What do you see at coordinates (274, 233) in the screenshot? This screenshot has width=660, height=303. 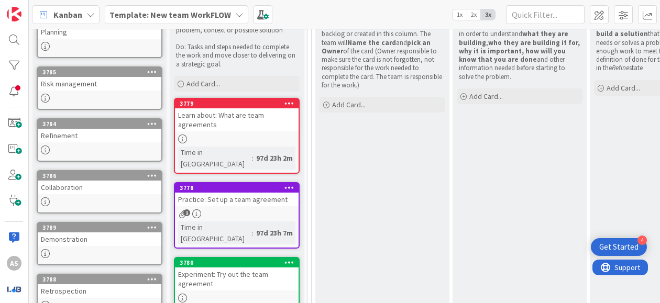 I see `div: 97d 23h 7m` at bounding box center [274, 233].